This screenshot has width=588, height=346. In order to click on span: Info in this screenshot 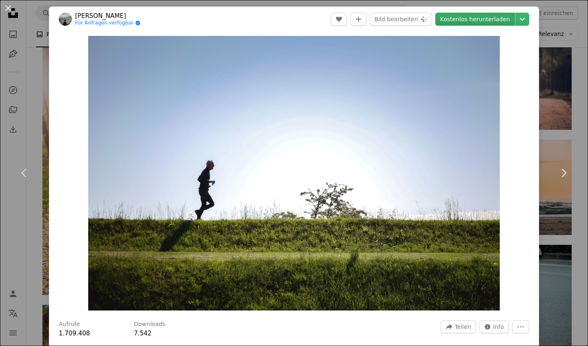, I will do `click(498, 327)`.